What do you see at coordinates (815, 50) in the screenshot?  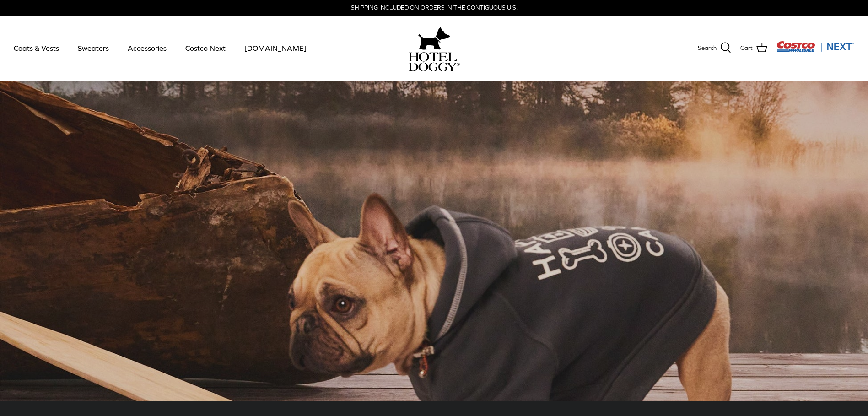 I see `a: Visit Costco Next` at bounding box center [815, 50].